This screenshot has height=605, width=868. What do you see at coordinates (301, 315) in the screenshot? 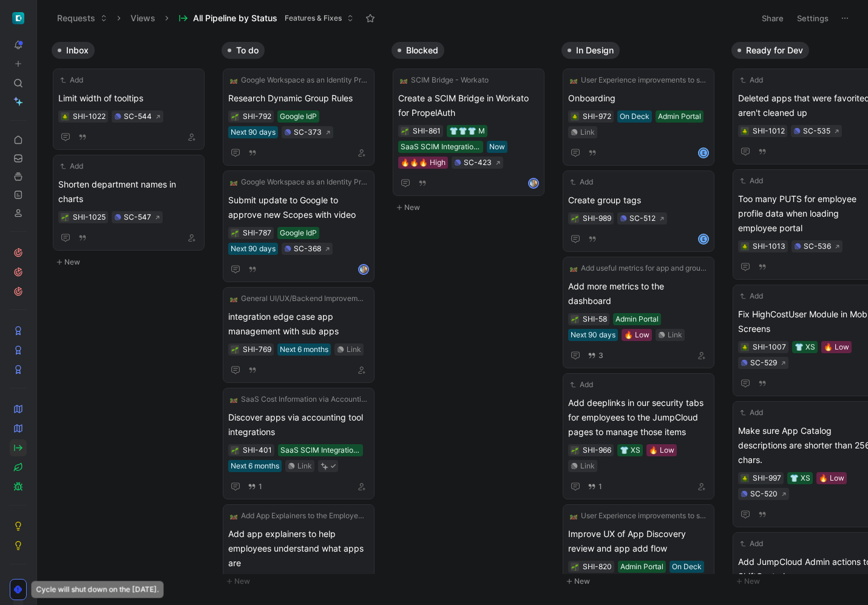
I see `div: To doNew` at bounding box center [301, 315].